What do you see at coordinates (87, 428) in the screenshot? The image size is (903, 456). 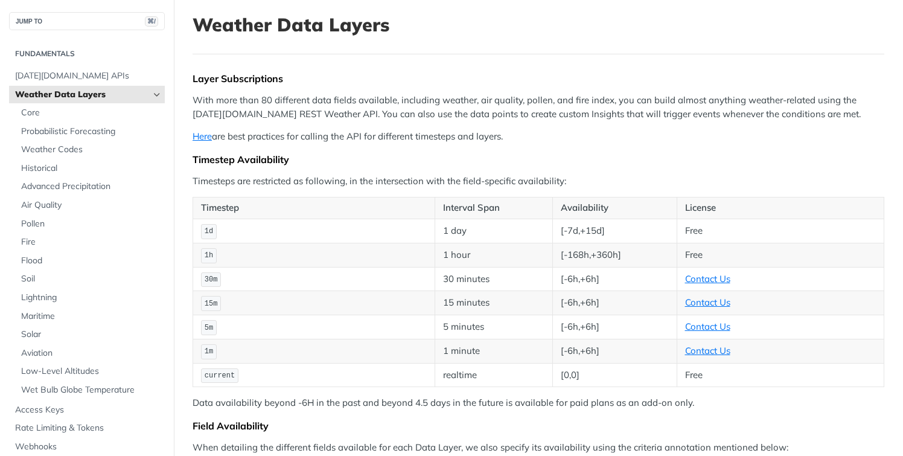 I see `a: Rate Limiting & Tokens` at bounding box center [87, 428].